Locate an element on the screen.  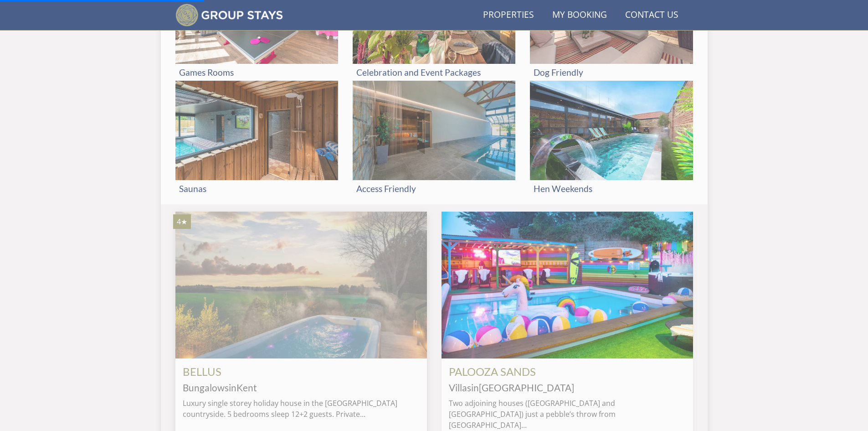
a: Kent is located at coordinates (246, 387).